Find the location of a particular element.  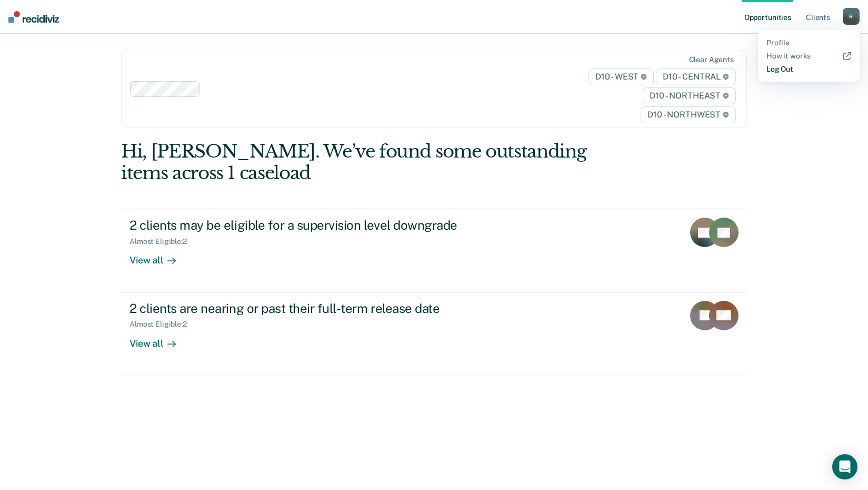

img: Recidiviz is located at coordinates (34, 17).